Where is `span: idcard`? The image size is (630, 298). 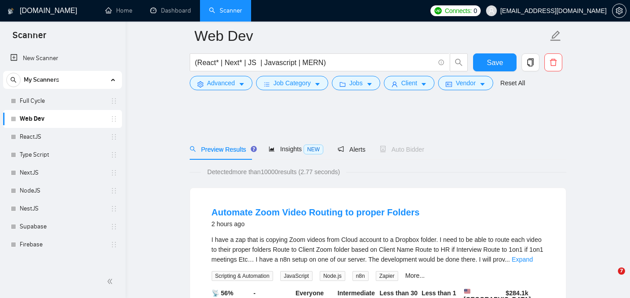
span: idcard is located at coordinates (449, 84).